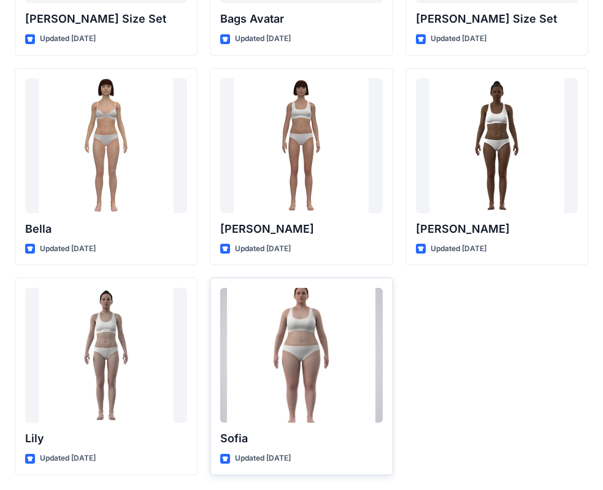 This screenshot has width=603, height=490. What do you see at coordinates (497, 146) in the screenshot?
I see `a: Gabrielle` at bounding box center [497, 146].